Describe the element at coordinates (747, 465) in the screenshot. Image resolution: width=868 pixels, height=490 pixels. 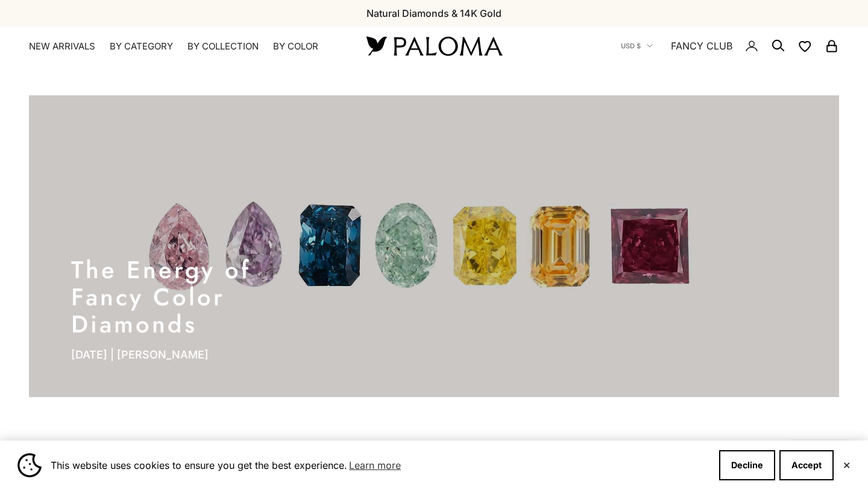
I see `button: Decline` at that location.